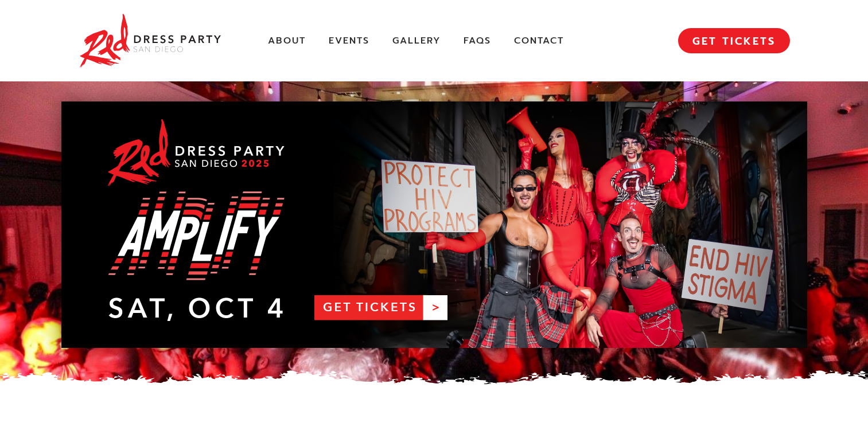 Image resolution: width=868 pixels, height=423 pixels. I want to click on a: FAQs, so click(477, 41).